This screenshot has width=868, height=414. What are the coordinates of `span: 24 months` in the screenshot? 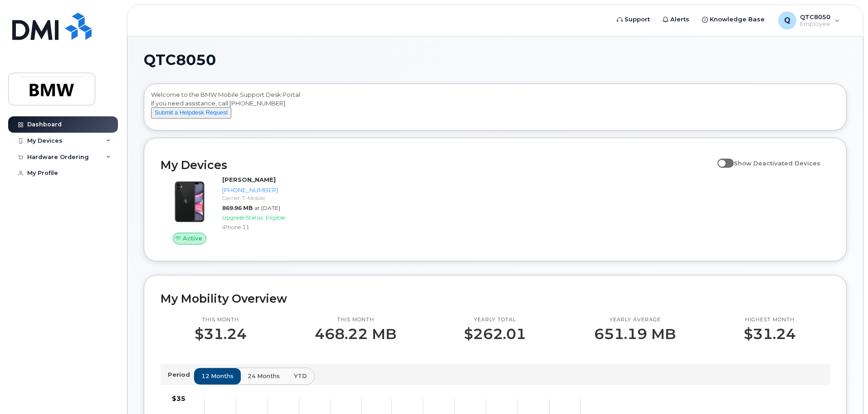 It's located at (264, 375).